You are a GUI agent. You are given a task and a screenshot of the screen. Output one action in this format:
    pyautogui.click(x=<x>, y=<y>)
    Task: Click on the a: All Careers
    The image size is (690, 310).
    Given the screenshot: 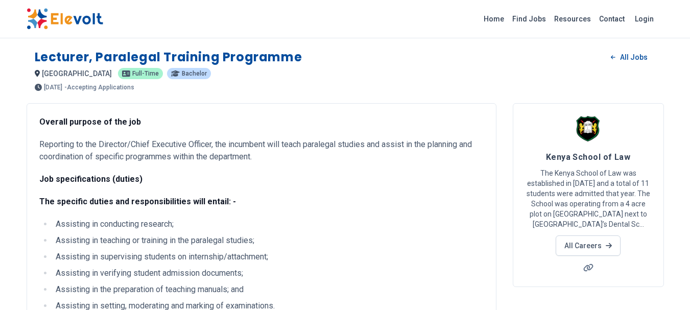 What is the action you would take?
    pyautogui.click(x=588, y=246)
    